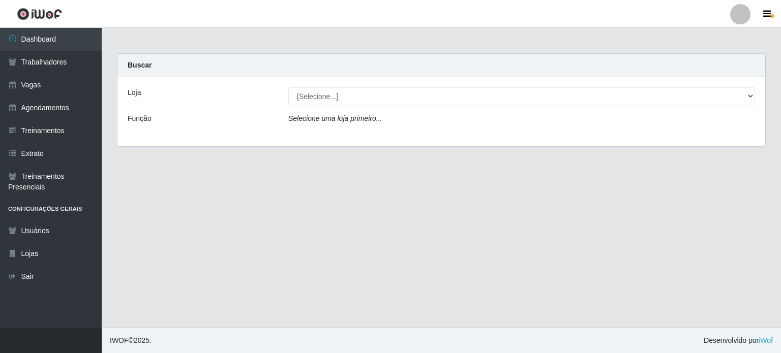  I want to click on span: Desenvolvido por, so click(738, 341).